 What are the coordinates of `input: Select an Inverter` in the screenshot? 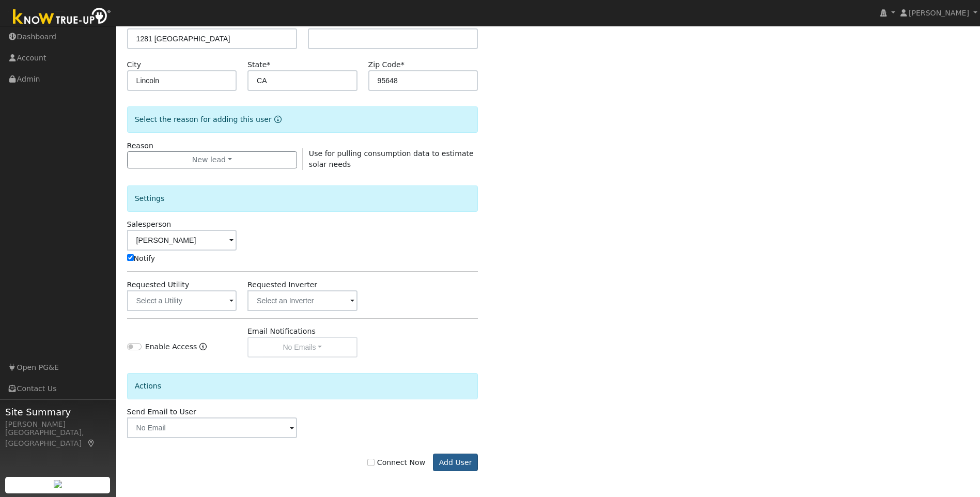 It's located at (302, 301).